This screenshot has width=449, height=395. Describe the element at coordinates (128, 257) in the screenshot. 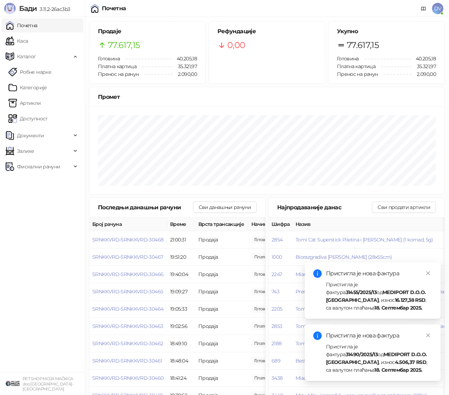

I see `span: SRNKKVRD-SRNKKVRD-30467` at that location.